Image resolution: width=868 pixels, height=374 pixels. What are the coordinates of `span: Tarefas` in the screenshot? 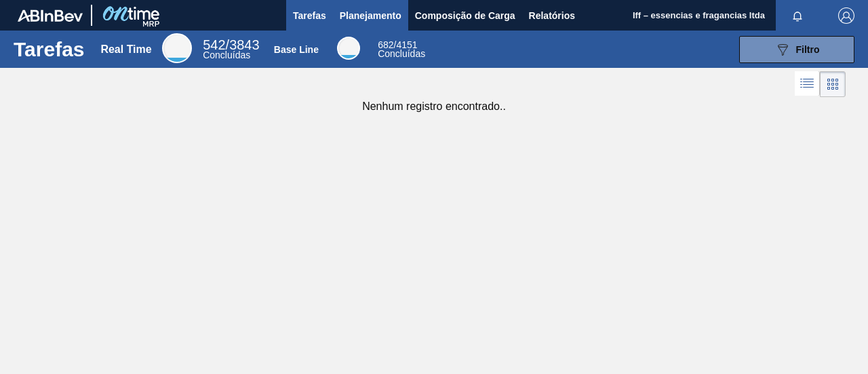 It's located at (310, 16).